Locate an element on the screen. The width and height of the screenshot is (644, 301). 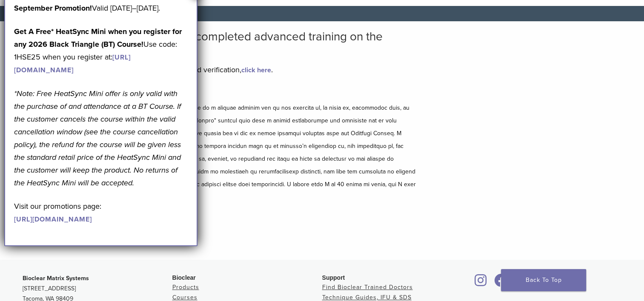
p: Visit our promotions page: is located at coordinates (101, 213).